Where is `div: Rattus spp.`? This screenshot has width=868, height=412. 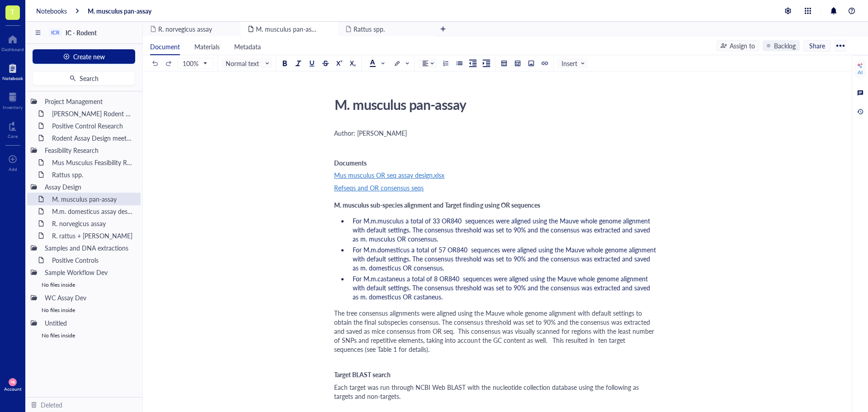
div: Rattus spp. is located at coordinates (92, 175).